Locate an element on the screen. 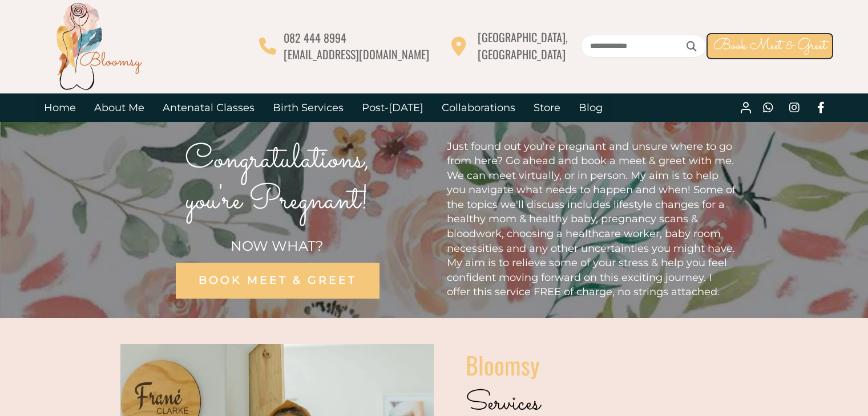 The width and height of the screenshot is (868, 416). a: Antenatal Classes is located at coordinates (208, 108).